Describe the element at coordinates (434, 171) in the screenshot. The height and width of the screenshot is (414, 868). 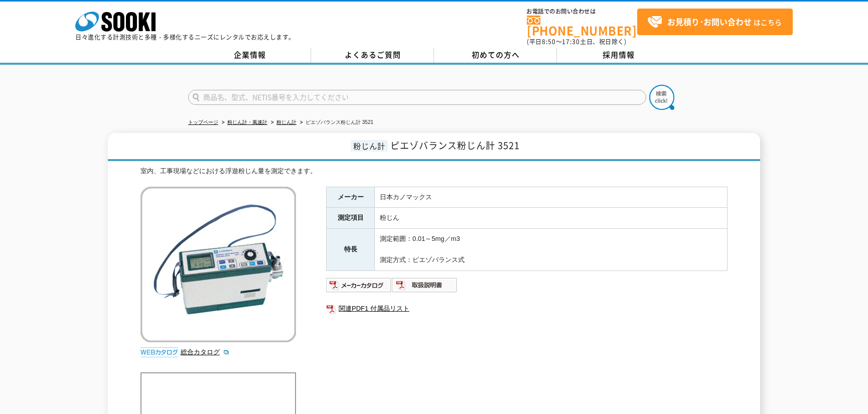
I see `div: 室内、工事現場などにおける浮遊粉じん量を測定できます。` at that location.